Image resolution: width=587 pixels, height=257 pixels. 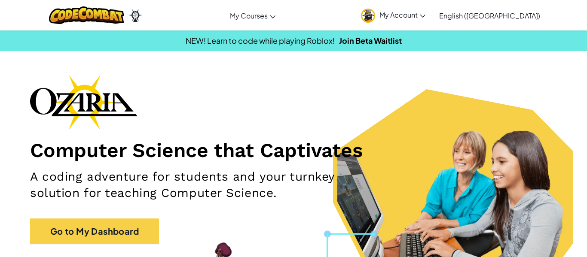 What do you see at coordinates (249, 15) in the screenshot?
I see `span: My Courses` at bounding box center [249, 15].